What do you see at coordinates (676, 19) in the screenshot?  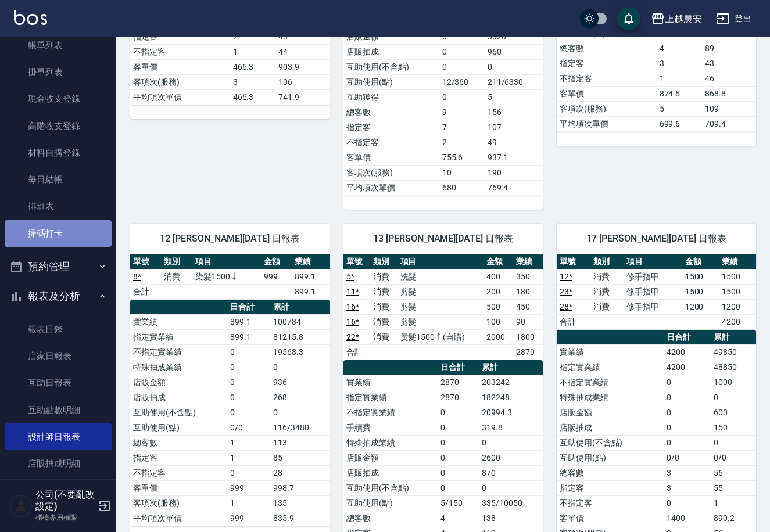 I see `button: 上越農安` at bounding box center [676, 19].